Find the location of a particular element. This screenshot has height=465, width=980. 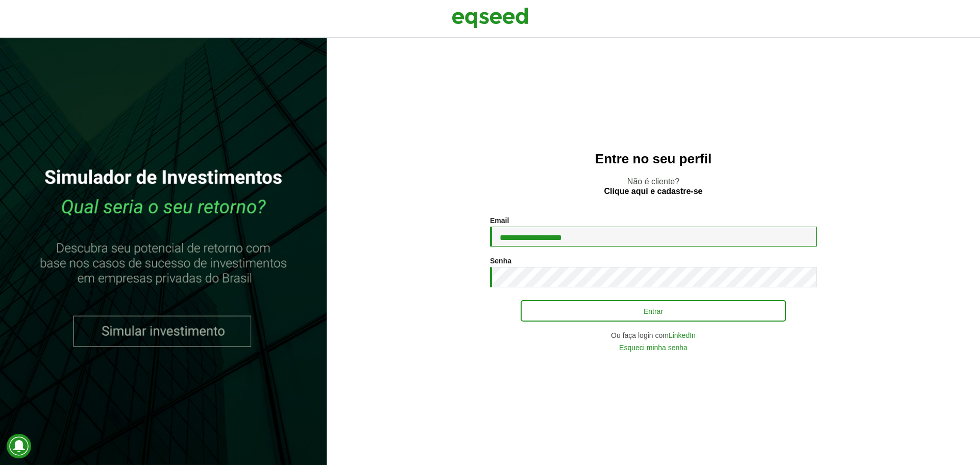

a: LinkedIn is located at coordinates (682, 335).